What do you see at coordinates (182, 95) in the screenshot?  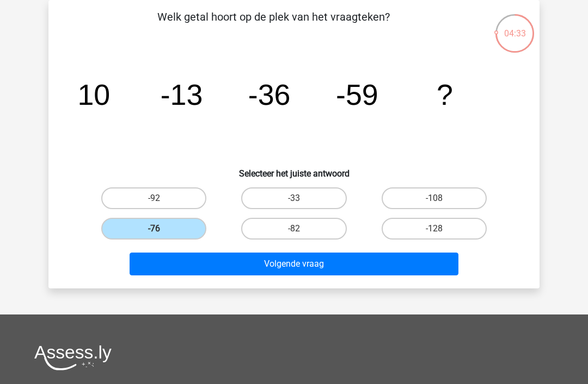 I see `tspan: -13` at bounding box center [182, 95].